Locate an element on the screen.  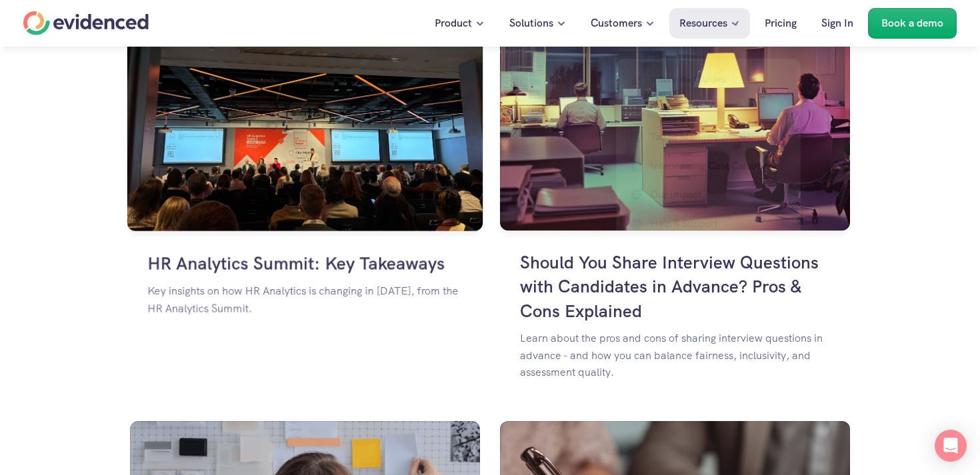
div: Open Intercom Messenger is located at coordinates (951, 446).